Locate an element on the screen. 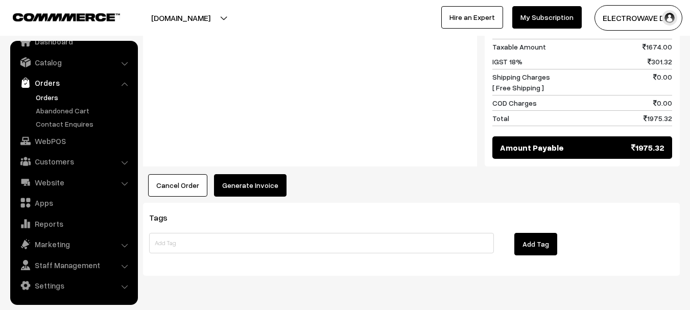 The width and height of the screenshot is (690, 310). button: Generate Invoice is located at coordinates (250, 186).